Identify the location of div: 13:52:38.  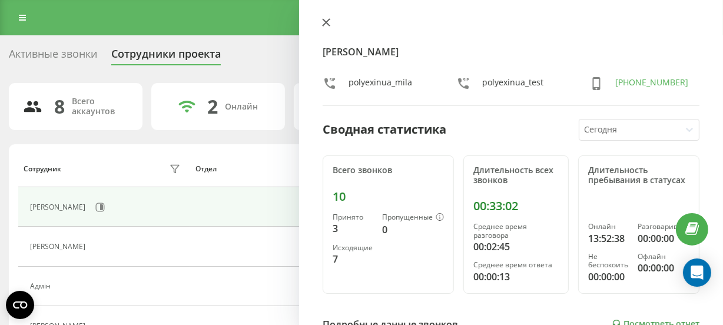
(608, 238).